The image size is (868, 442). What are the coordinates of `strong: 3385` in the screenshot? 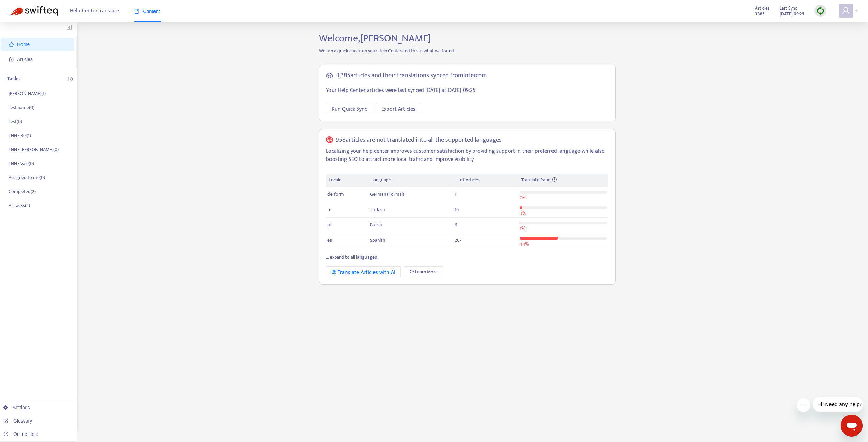 It's located at (760, 14).